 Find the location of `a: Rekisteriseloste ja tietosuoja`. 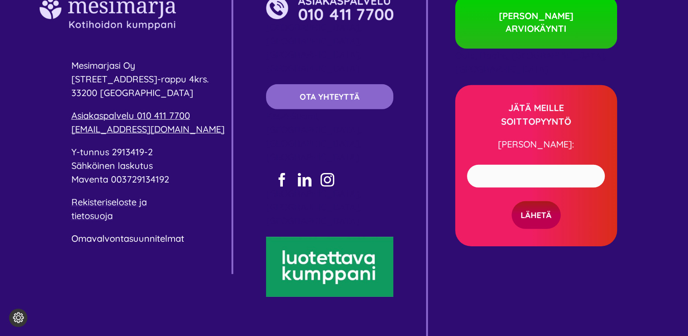

a: Rekisteriseloste ja tietosuoja is located at coordinates (109, 208).